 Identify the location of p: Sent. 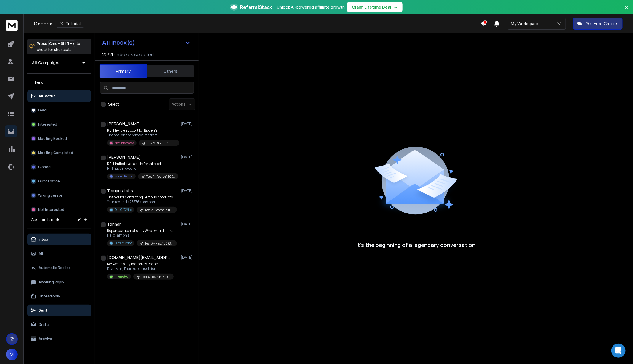
(43, 311).